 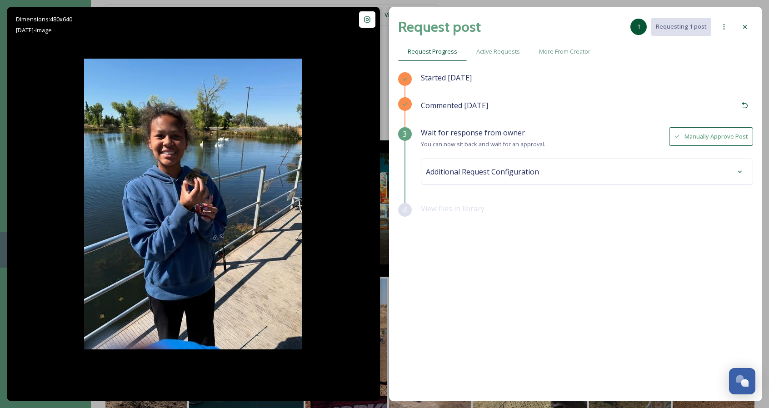 I want to click on span: View files in library, so click(x=453, y=209).